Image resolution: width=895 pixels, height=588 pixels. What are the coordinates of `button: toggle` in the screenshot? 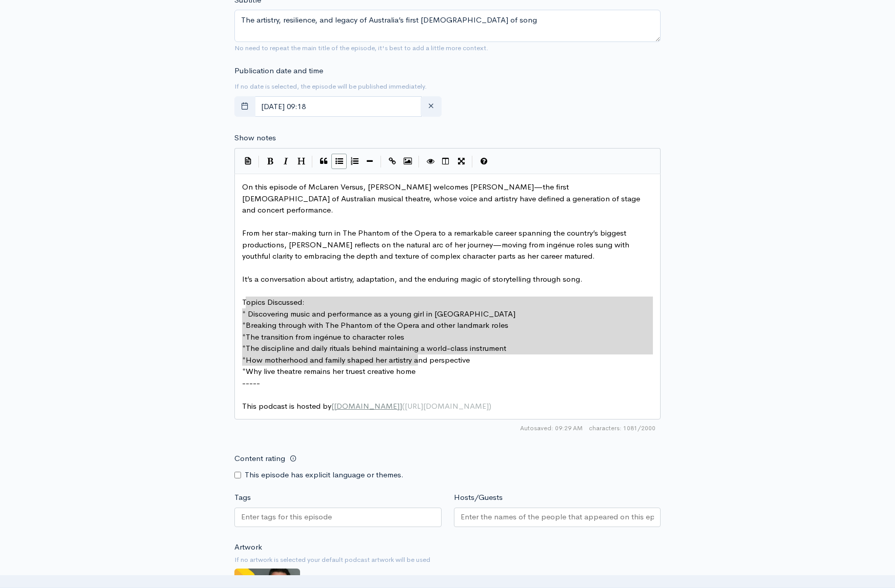 It's located at (244, 106).